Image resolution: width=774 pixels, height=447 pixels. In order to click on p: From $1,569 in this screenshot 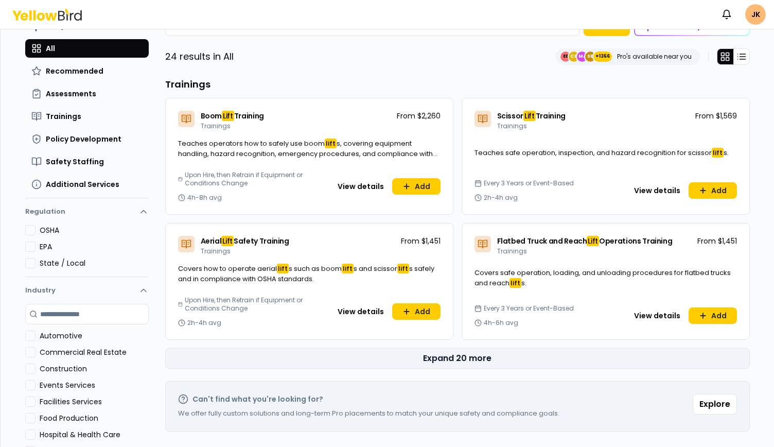, I will do `click(716, 116)`.